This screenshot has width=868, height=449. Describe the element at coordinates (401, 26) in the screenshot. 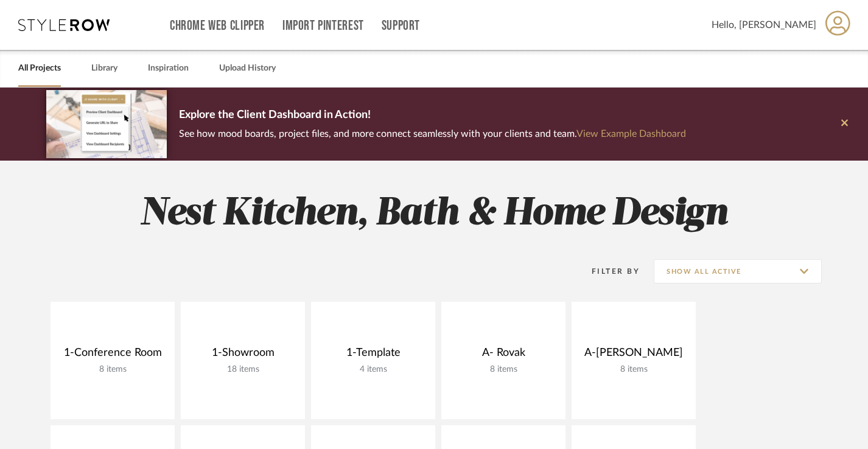

I see `a: Support` at that location.